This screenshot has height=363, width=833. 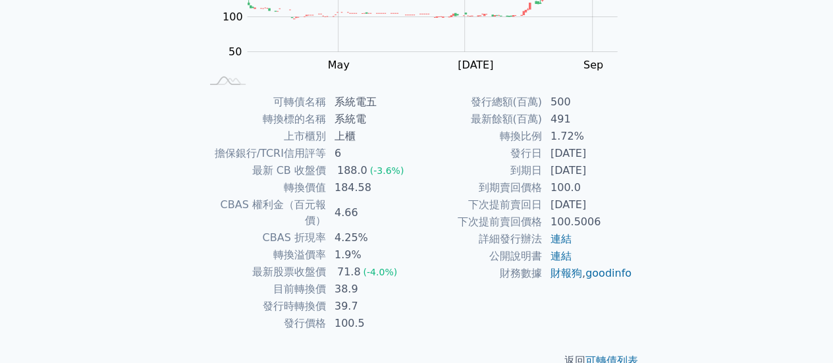 What do you see at coordinates (479, 256) in the screenshot?
I see `td: 公開說明書` at bounding box center [479, 256].